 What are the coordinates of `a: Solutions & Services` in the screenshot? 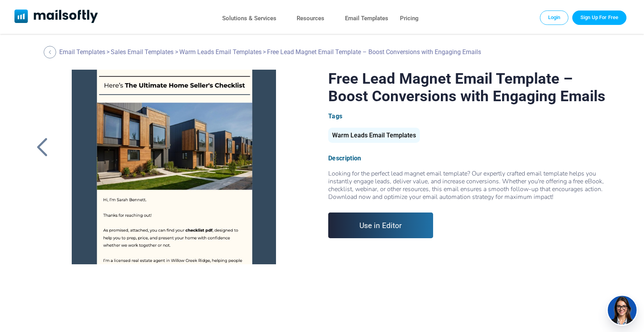 It's located at (249, 18).